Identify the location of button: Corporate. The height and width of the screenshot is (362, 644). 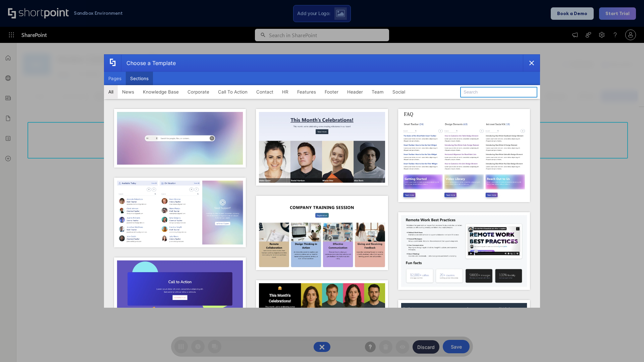
(198, 92).